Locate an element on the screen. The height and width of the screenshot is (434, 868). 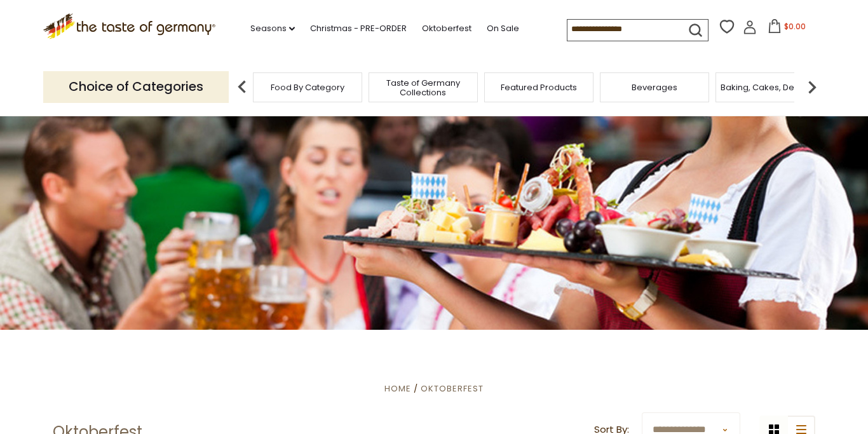
span: Home is located at coordinates (398, 389).